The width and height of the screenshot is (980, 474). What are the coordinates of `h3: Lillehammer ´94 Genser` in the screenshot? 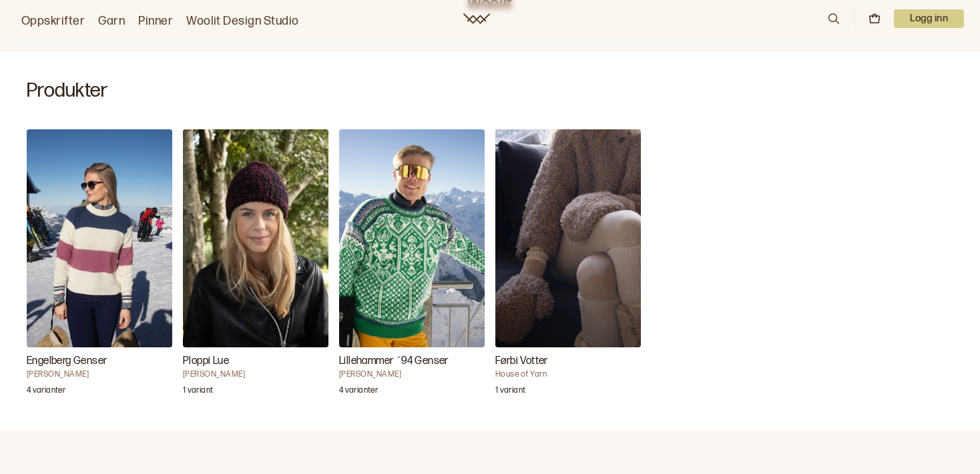 It's located at (412, 362).